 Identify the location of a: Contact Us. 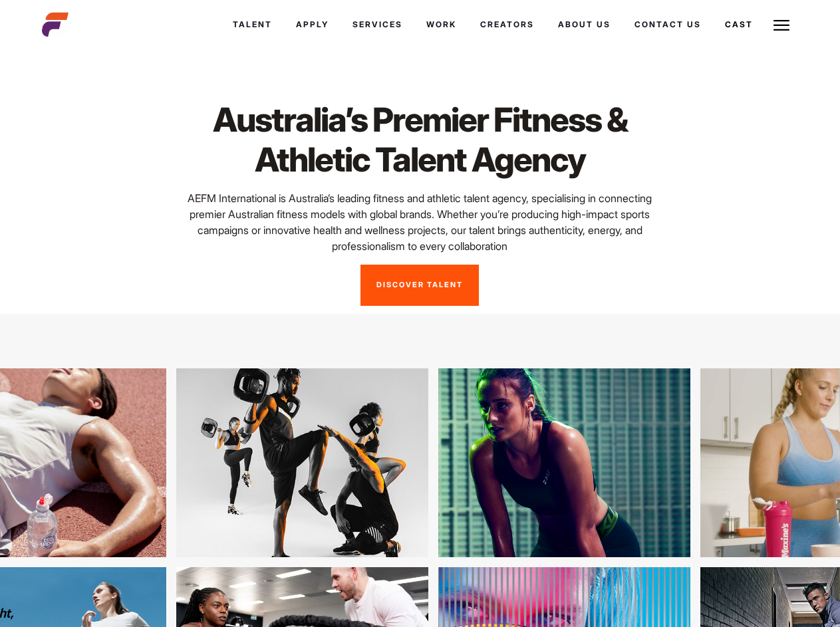
(668, 25).